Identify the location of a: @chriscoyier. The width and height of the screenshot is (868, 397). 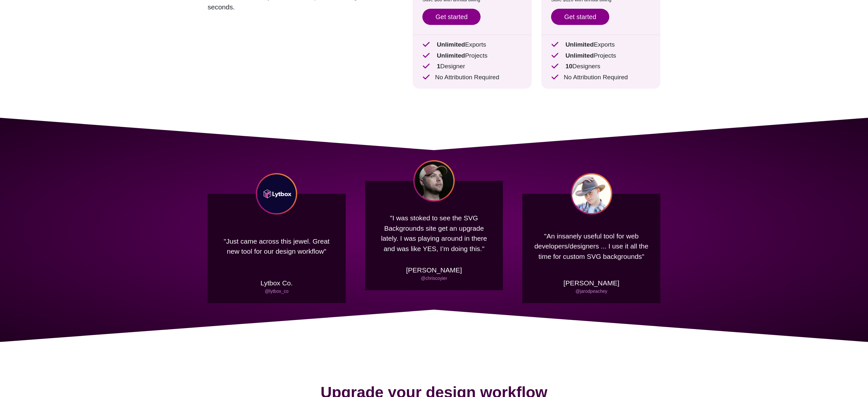
(434, 278).